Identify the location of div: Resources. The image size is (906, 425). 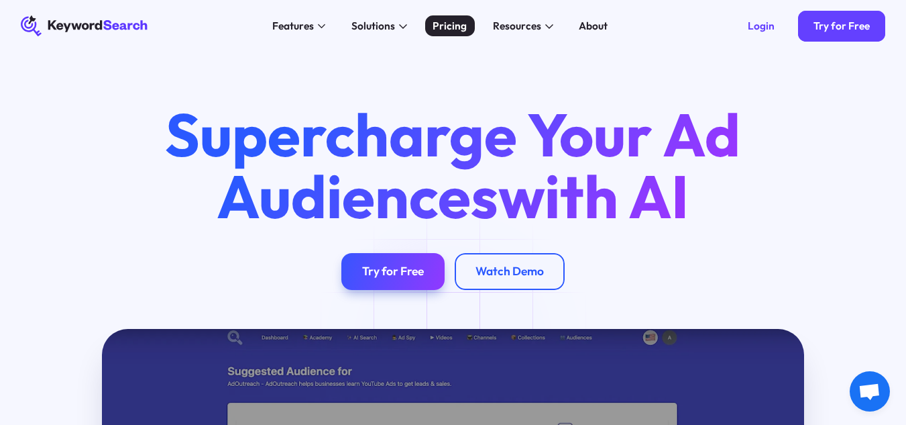
(517, 25).